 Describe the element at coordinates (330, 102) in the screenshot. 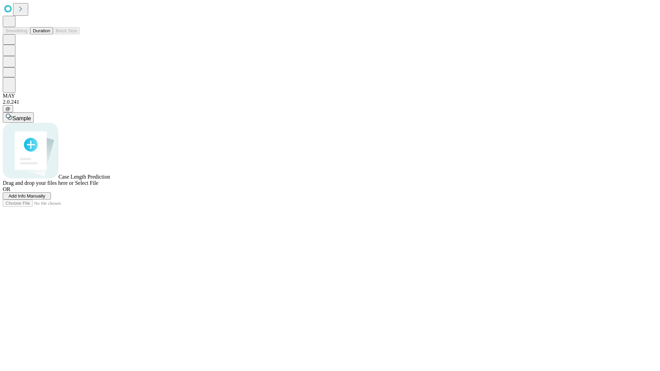

I see `div: 2.0.241` at that location.